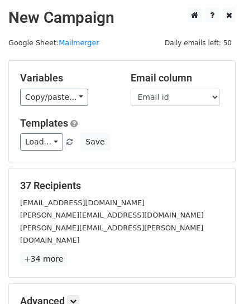 Image resolution: width=244 pixels, height=304 pixels. What do you see at coordinates (198, 42) in the screenshot?
I see `a: Daily emails left: 50` at bounding box center [198, 42].